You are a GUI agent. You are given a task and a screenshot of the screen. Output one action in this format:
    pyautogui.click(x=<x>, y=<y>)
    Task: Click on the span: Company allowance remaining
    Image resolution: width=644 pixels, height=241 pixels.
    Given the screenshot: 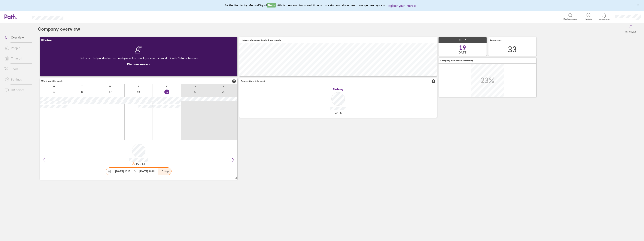 What is the action you would take?
    pyautogui.click(x=457, y=61)
    